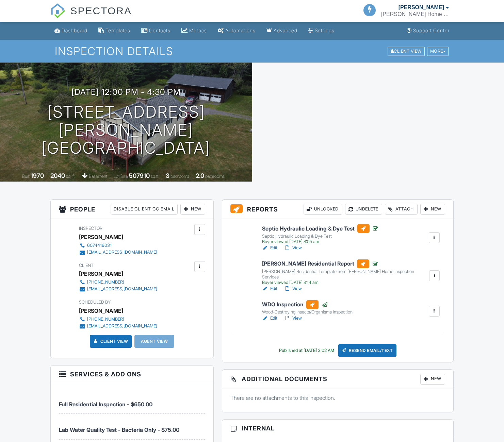 Image resolution: width=504 pixels, height=442 pixels. Describe the element at coordinates (105, 404) in the screenshot. I see `span: Full Residential Inspection - $650.00` at that location.